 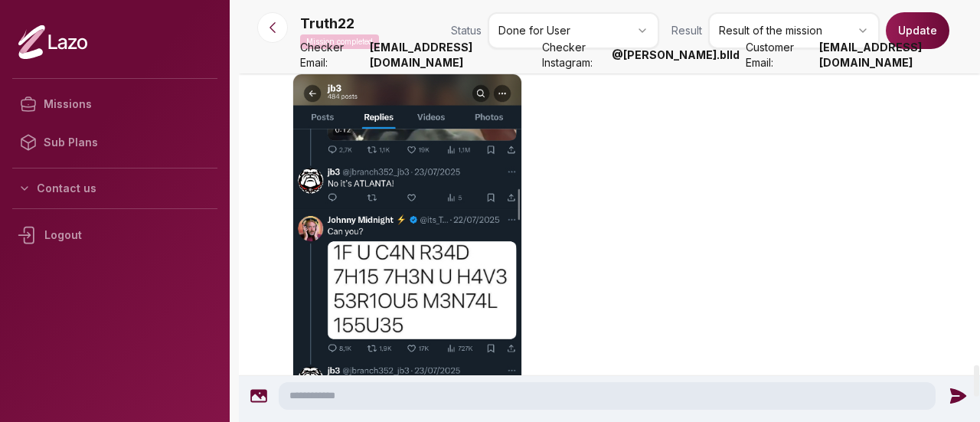 I want to click on p: Truth22, so click(x=327, y=24).